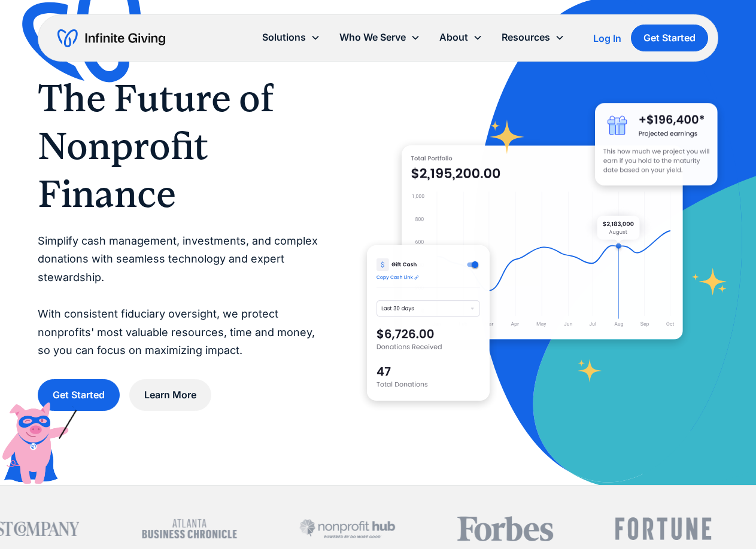 Image resolution: width=756 pixels, height=549 pixels. What do you see at coordinates (607, 38) in the screenshot?
I see `div: Log In` at bounding box center [607, 38].